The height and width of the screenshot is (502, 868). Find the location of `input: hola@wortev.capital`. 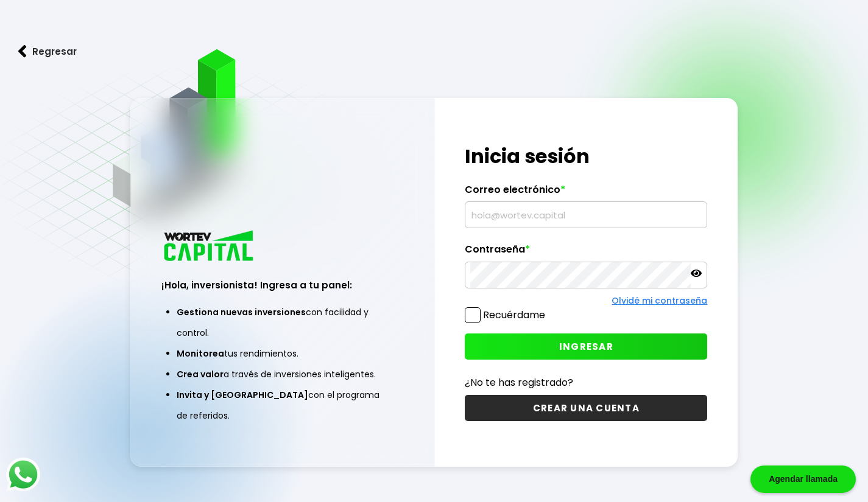

input: hola@wortev.capital is located at coordinates (586, 215).